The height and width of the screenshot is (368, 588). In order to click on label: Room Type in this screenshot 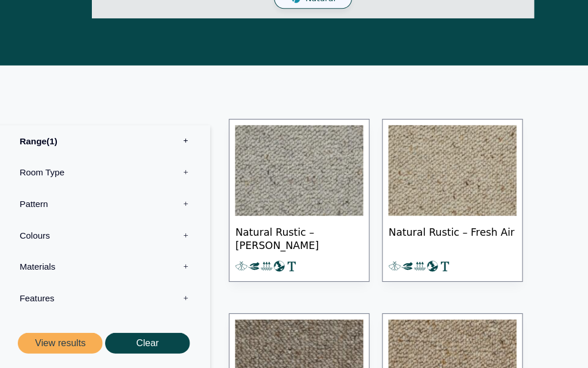, I will do `click(103, 182)`.